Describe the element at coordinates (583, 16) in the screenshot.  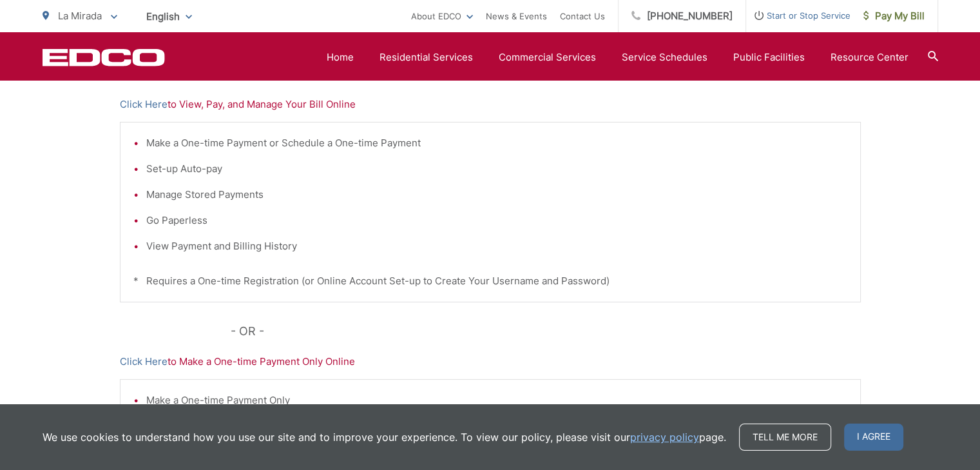
I see `a: Contact Us` at that location.